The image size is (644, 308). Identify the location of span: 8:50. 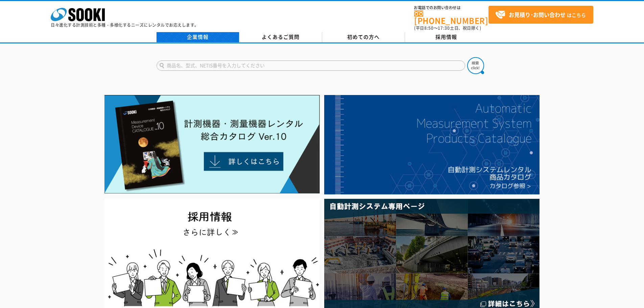
(429, 28).